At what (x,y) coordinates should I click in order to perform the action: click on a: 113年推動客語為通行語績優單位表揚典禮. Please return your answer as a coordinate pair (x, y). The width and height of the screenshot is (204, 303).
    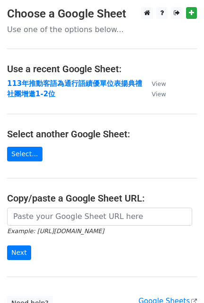
    Looking at the image, I should click on (75, 83).